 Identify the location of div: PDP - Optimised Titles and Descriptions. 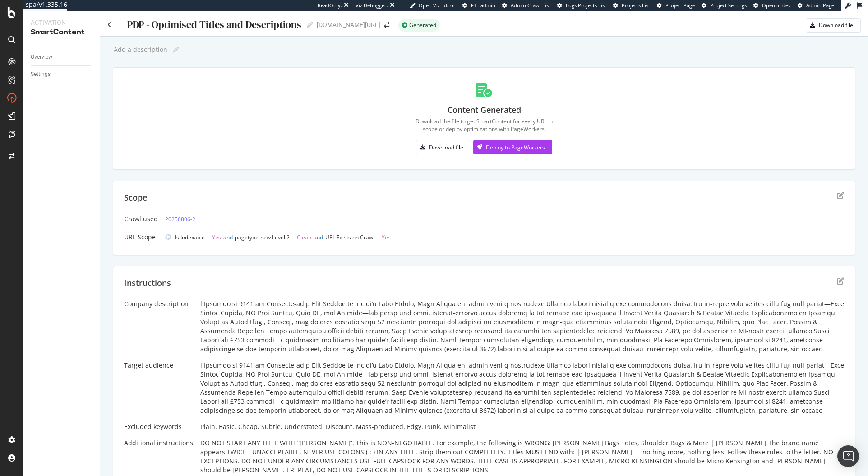
(214, 24).